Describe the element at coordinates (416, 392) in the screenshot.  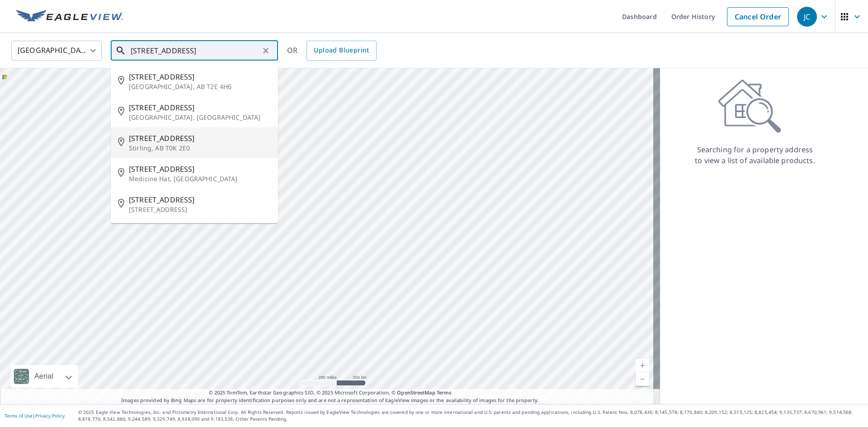
I see `a: OpenStreetMap` at that location.